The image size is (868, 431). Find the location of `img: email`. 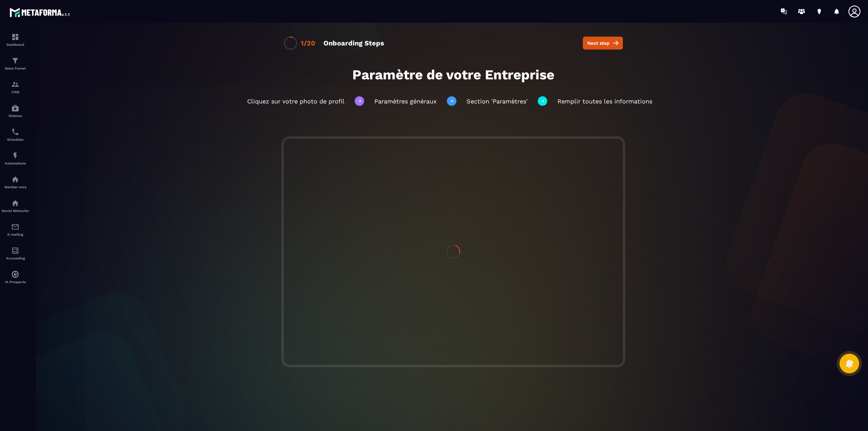

img: email is located at coordinates (15, 227).